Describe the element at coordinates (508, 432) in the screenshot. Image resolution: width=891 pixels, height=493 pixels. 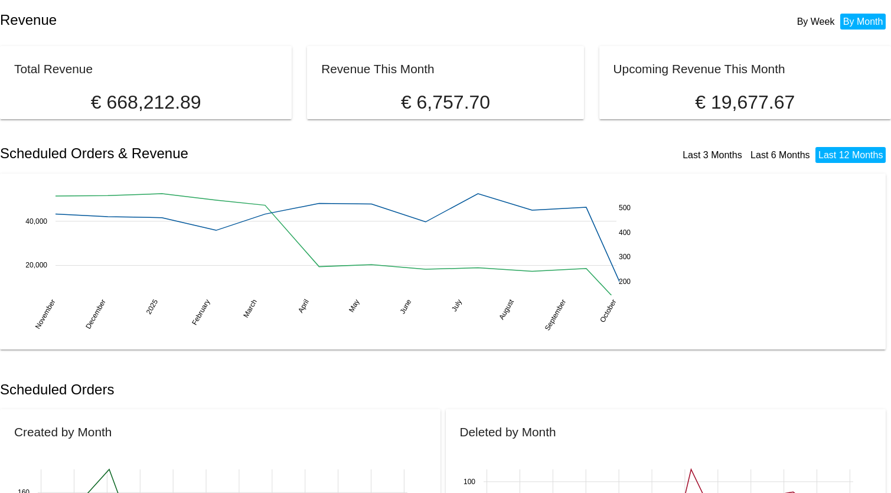
I see `h2: Deleted by Month` at that location.